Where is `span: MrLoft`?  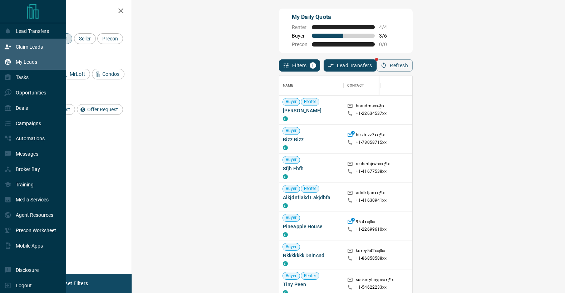
span: MrLoft is located at coordinates (77, 74).